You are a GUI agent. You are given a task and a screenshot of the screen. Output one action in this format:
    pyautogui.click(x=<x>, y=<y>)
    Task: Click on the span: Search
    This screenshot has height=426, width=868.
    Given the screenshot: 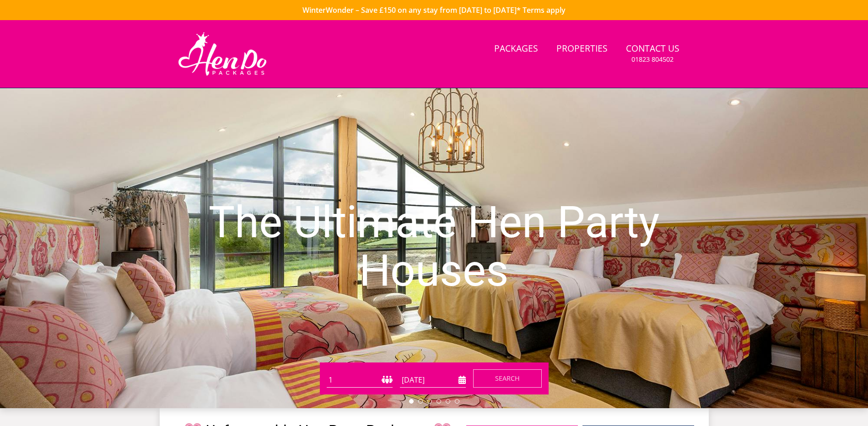 What is the action you would take?
    pyautogui.click(x=507, y=378)
    